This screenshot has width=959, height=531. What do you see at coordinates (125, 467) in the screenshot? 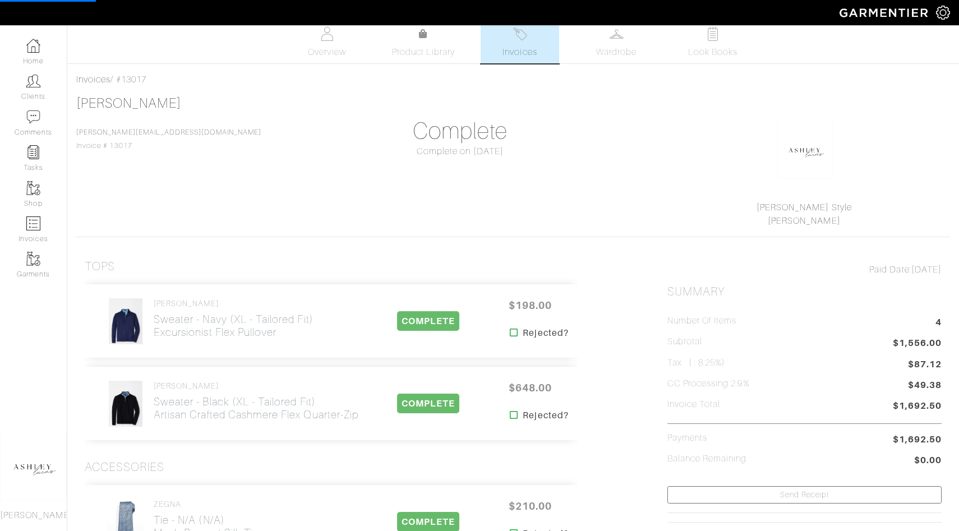
I see `h3: Accessories` at bounding box center [125, 467].